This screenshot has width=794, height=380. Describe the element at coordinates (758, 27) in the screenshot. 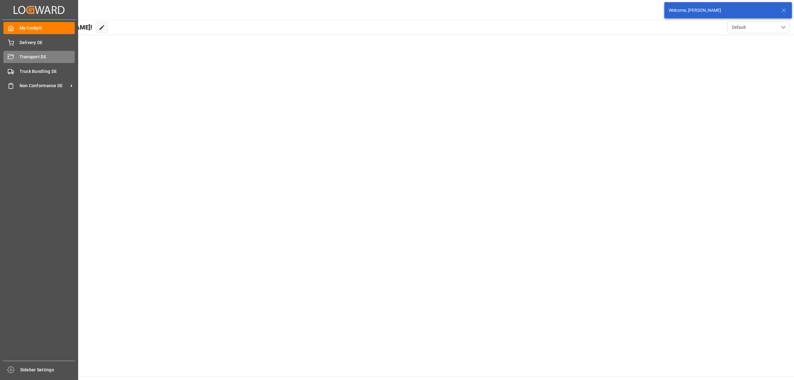

I see `button: open menu` at that location.